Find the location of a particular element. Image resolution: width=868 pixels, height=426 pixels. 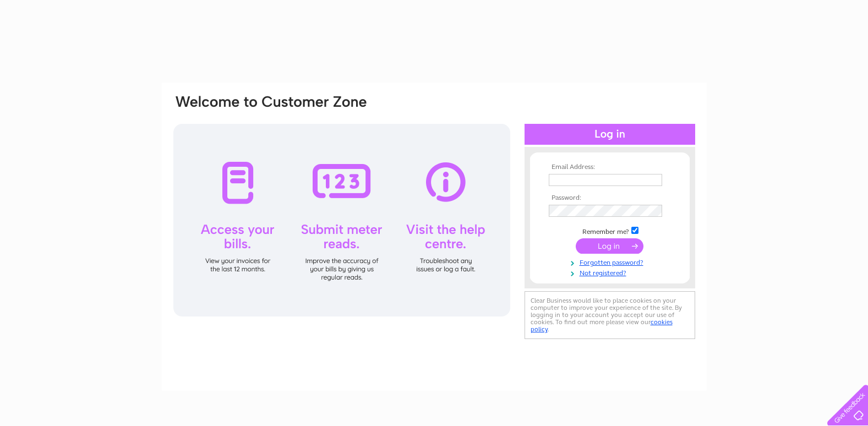

td: Remember me? is located at coordinates (610, 231).